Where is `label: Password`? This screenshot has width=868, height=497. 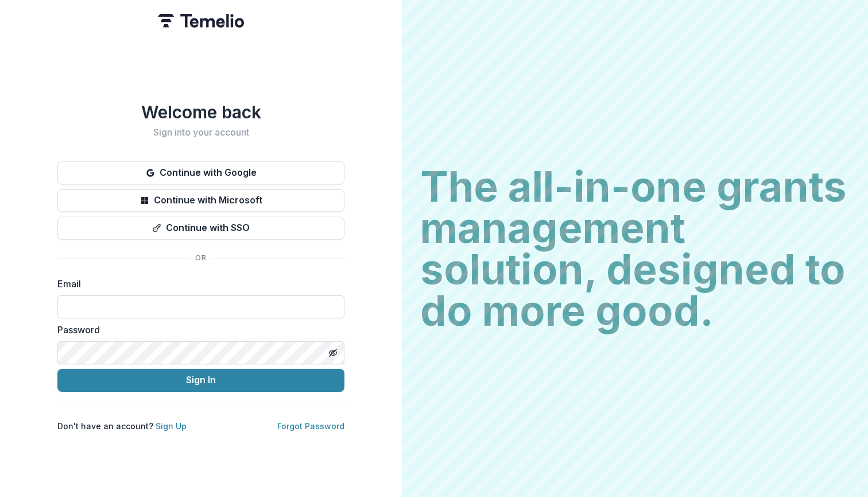 label: Password is located at coordinates (198, 330).